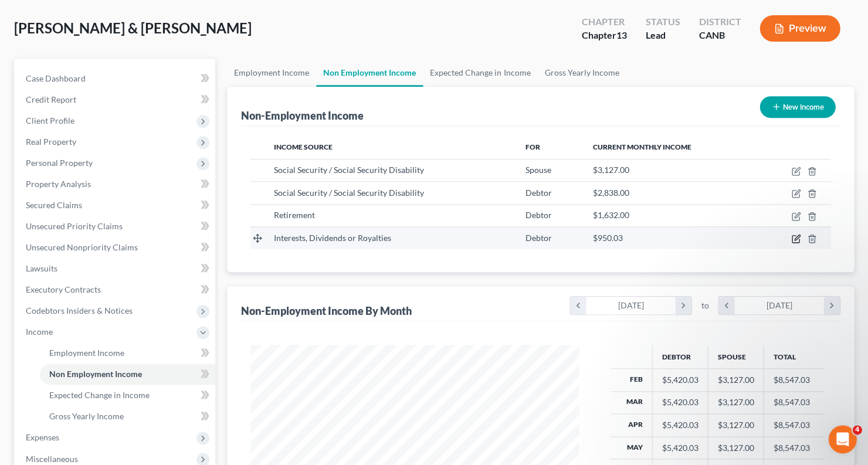 This screenshot has width=868, height=465. I want to click on span: Unsecured Nonpriority Claims, so click(81, 247).